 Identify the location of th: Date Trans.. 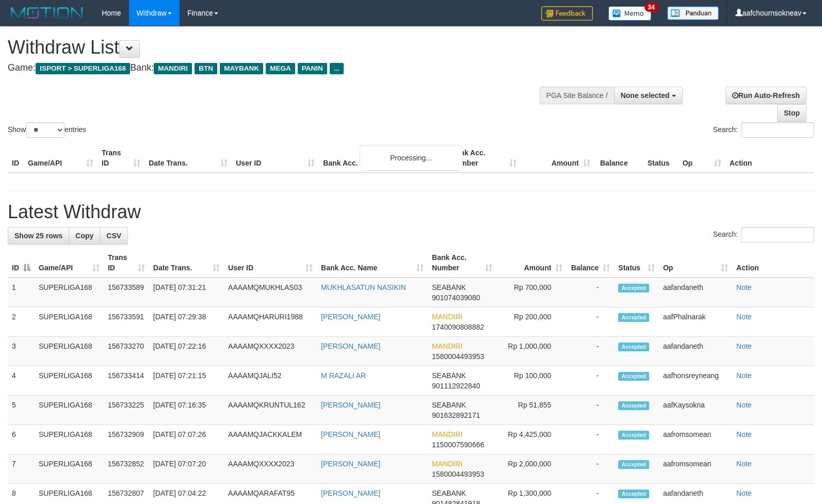
(188, 158).